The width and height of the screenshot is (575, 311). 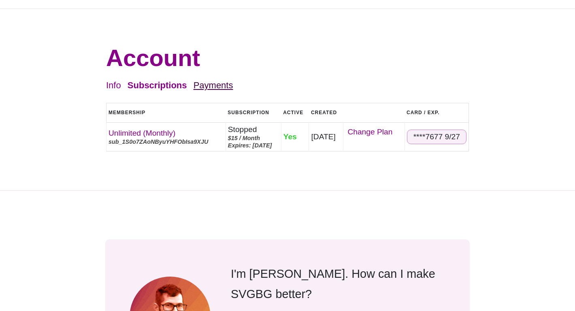 What do you see at coordinates (113, 85) in the screenshot?
I see `a: Info` at bounding box center [113, 85].